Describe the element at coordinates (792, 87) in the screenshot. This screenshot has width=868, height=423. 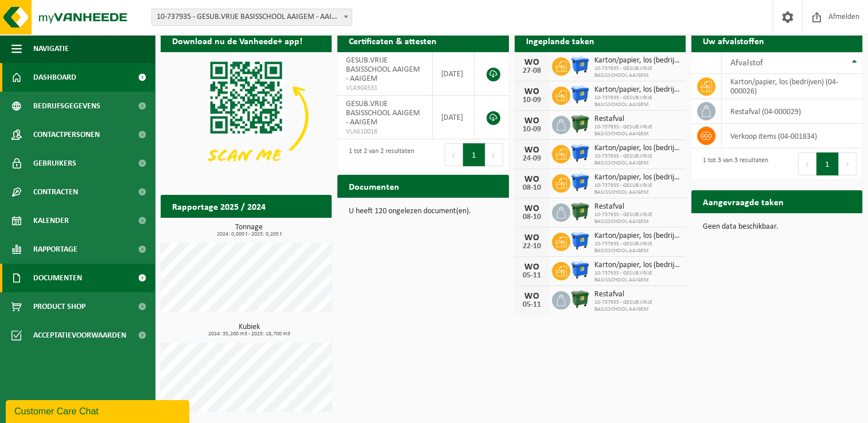
I see `td: karton/papier, los (bedrijven) (04-000026)` at that location.